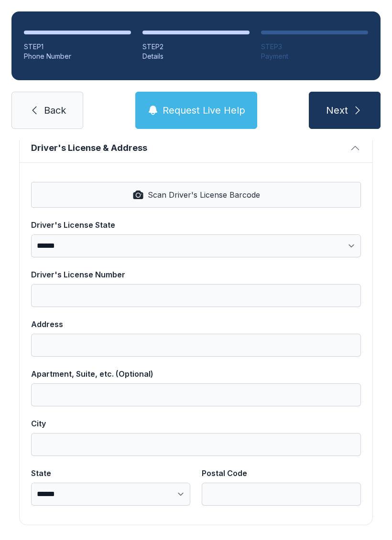 The width and height of the screenshot is (392, 540). Describe the element at coordinates (110, 473) in the screenshot. I see `div: State` at that location.